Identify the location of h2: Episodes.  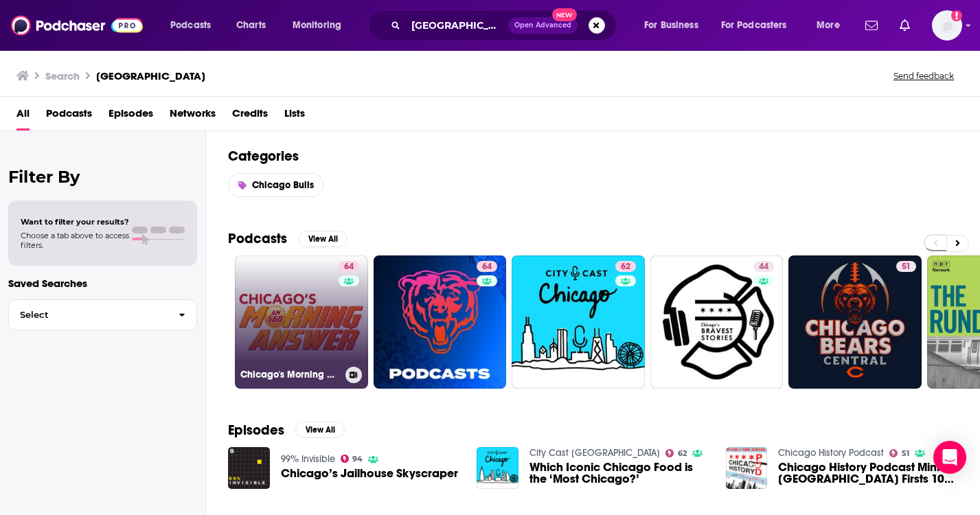
(256, 430).